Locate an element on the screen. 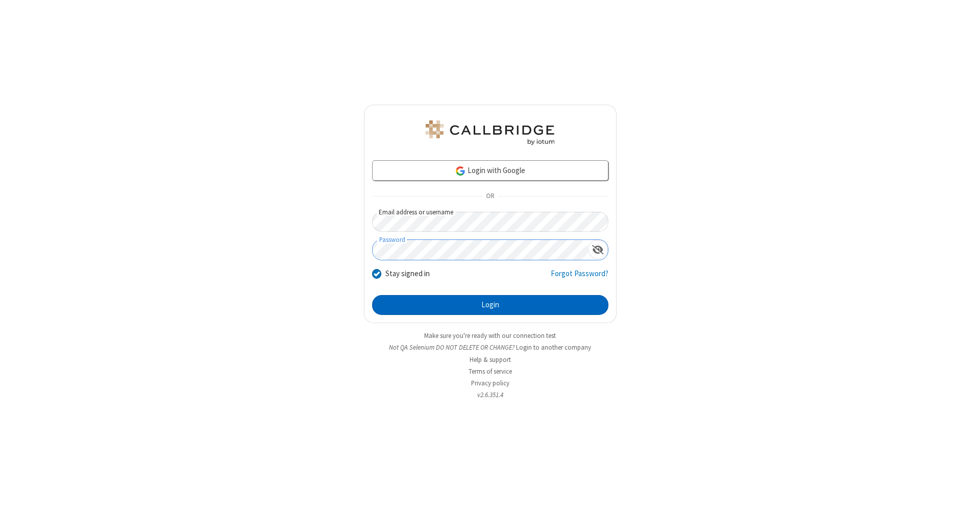 This screenshot has height=512, width=980. img: google-icon.png is located at coordinates (461, 171).